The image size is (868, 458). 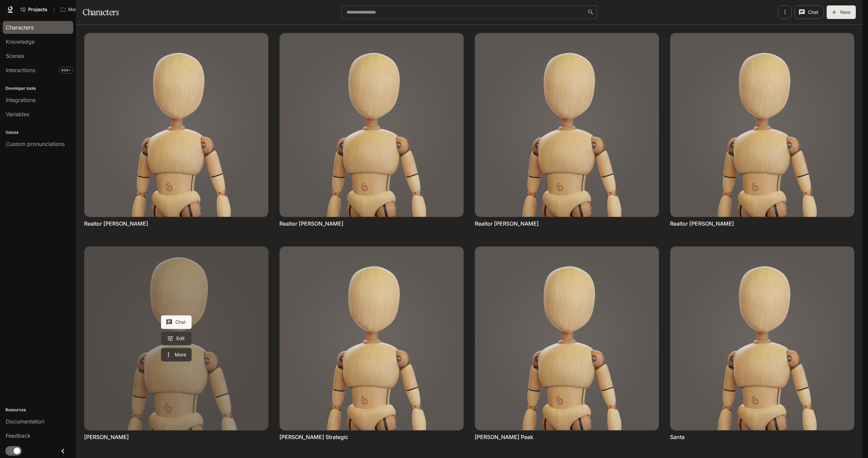 What do you see at coordinates (372, 338) in the screenshot?
I see `img: Robert Strategic` at bounding box center [372, 338].